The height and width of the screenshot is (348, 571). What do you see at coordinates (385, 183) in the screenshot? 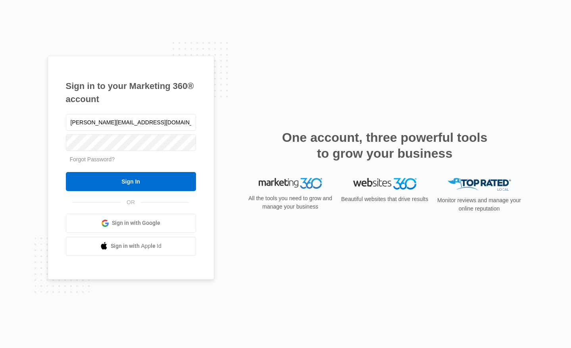
I see `img: Websites 360` at bounding box center [385, 183].